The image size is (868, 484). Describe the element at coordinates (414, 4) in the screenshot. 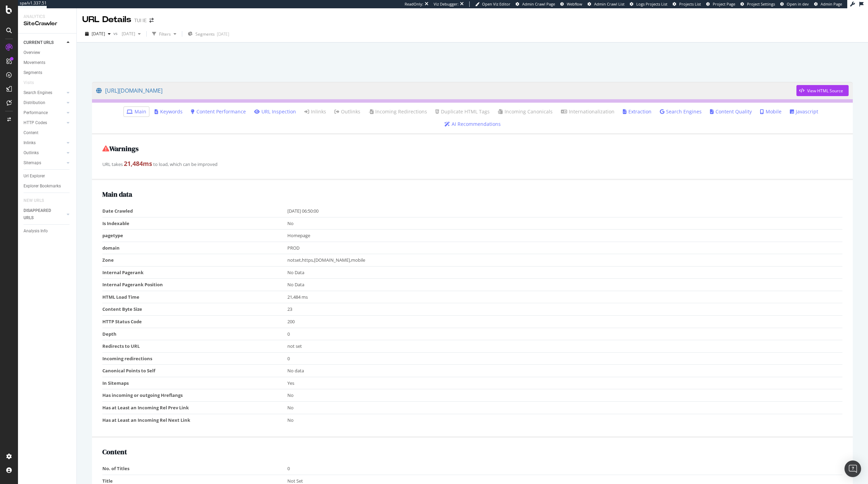

I see `div: ReadOnly:` at that location.